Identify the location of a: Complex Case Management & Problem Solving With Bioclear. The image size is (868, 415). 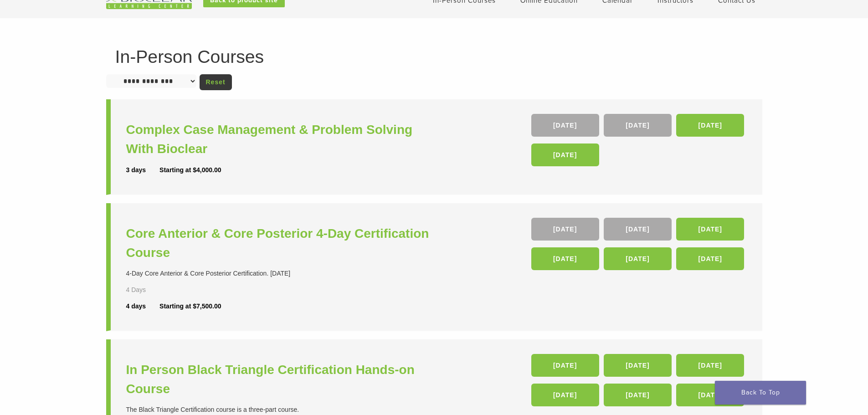
(281, 140).